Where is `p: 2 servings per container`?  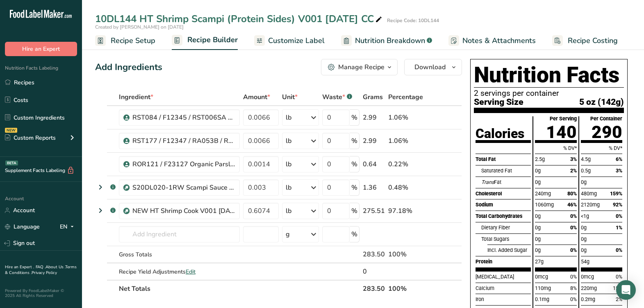
p: 2 servings per container is located at coordinates (549, 93).